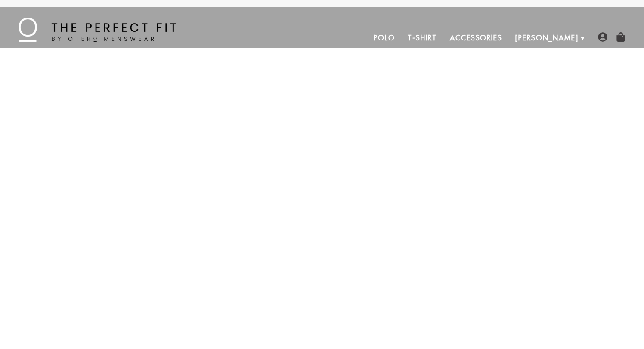  Describe the element at coordinates (476, 38) in the screenshot. I see `a: Accessories` at that location.